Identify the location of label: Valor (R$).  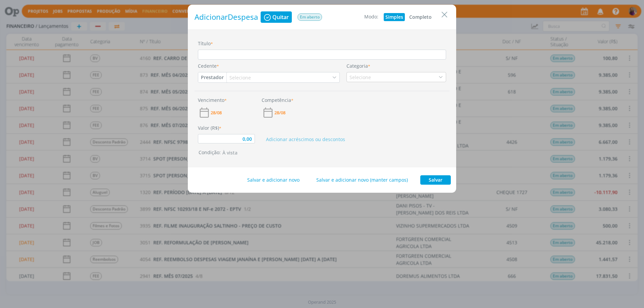
(210, 127).